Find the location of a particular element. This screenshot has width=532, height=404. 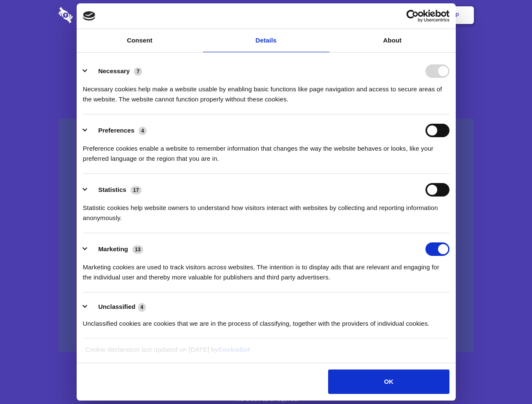

h4: Auto-redaction of sensitive data, encrypted data sharing and self-destructing private chats. Shar... is located at coordinates (266, 91).